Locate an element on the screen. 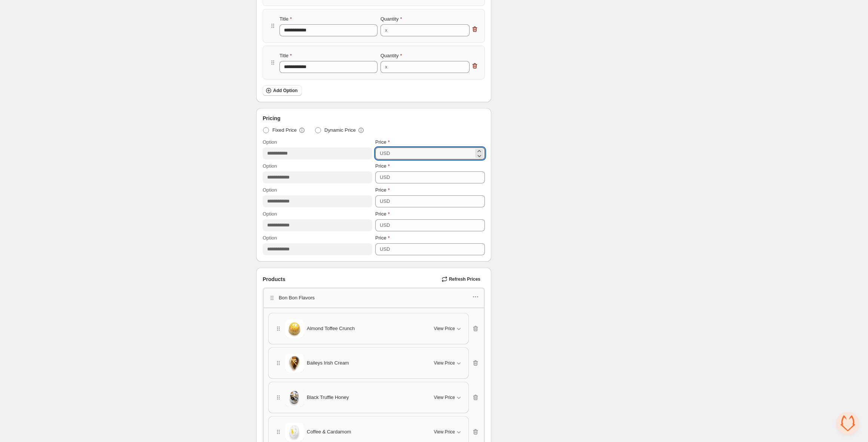 This screenshot has width=868, height=442. span: Products is located at coordinates (274, 280).